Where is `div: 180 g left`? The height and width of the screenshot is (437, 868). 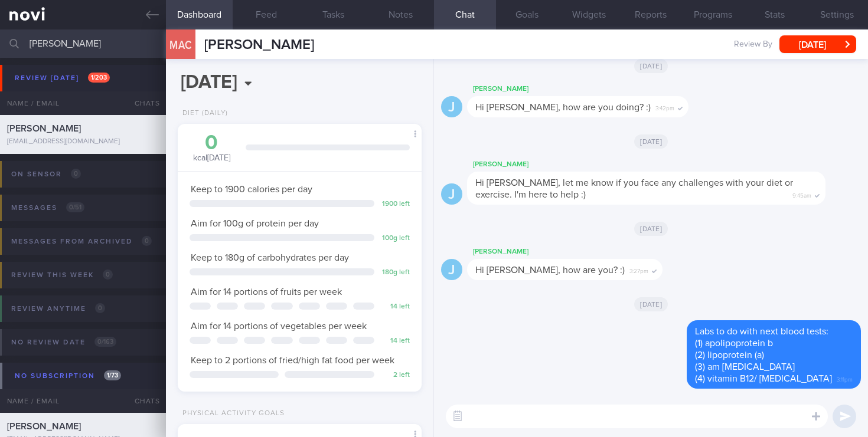
div: 180 g left is located at coordinates (395, 273).